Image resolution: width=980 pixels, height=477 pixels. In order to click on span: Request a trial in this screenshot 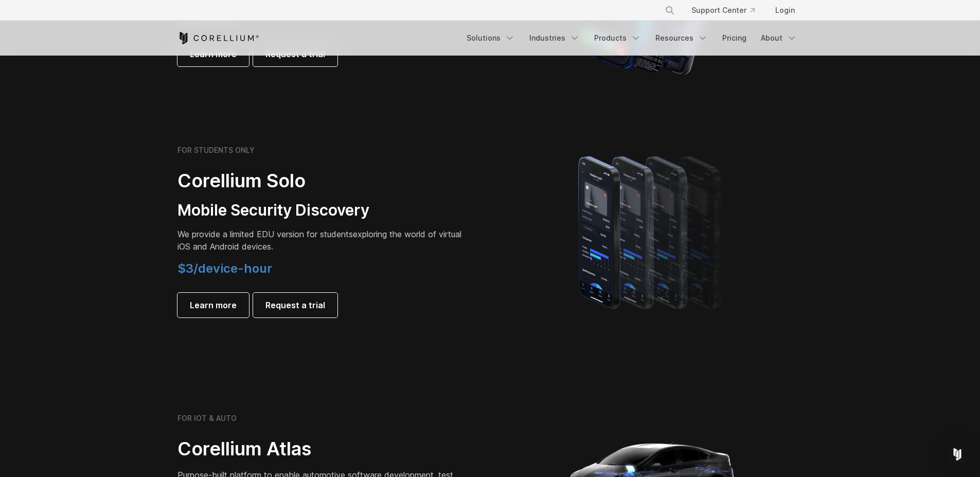, I will do `click(295, 305)`.